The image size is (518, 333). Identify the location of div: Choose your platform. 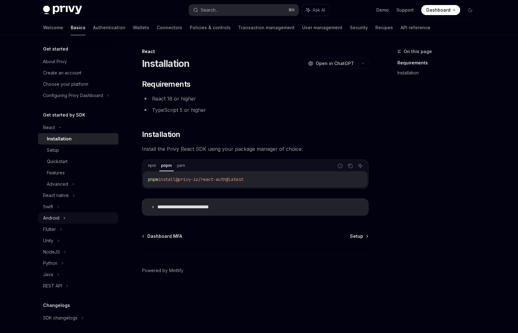
(66, 84).